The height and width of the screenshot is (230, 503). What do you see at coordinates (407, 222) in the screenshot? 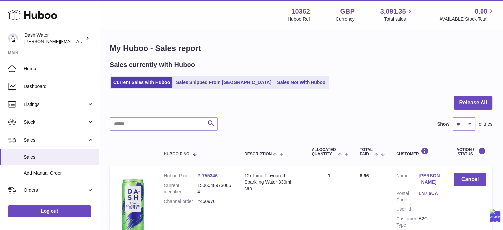
I see `dt: Customer Type` at bounding box center [407, 222].